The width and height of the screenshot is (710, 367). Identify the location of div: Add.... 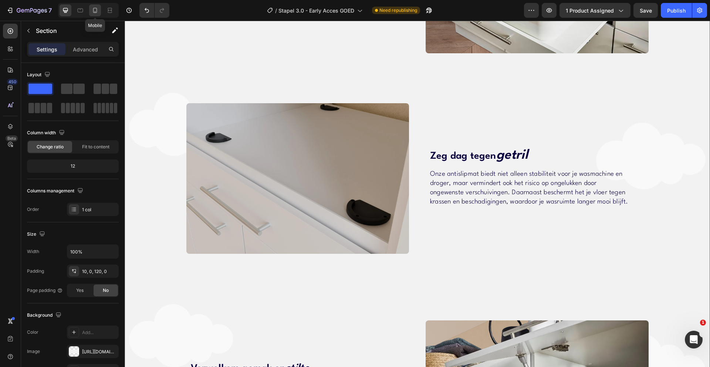
(99, 332).